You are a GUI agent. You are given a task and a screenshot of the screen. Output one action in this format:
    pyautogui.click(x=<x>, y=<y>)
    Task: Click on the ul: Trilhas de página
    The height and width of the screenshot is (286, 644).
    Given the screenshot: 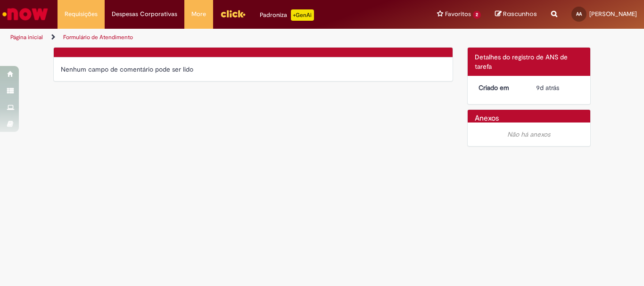 What is the action you would take?
    pyautogui.click(x=214, y=37)
    